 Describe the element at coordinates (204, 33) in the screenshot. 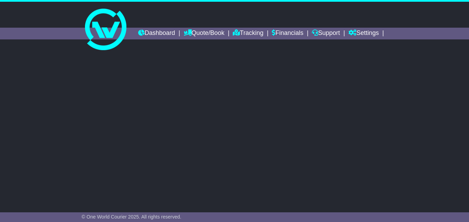

I see `a: Quote/Book` at that location.